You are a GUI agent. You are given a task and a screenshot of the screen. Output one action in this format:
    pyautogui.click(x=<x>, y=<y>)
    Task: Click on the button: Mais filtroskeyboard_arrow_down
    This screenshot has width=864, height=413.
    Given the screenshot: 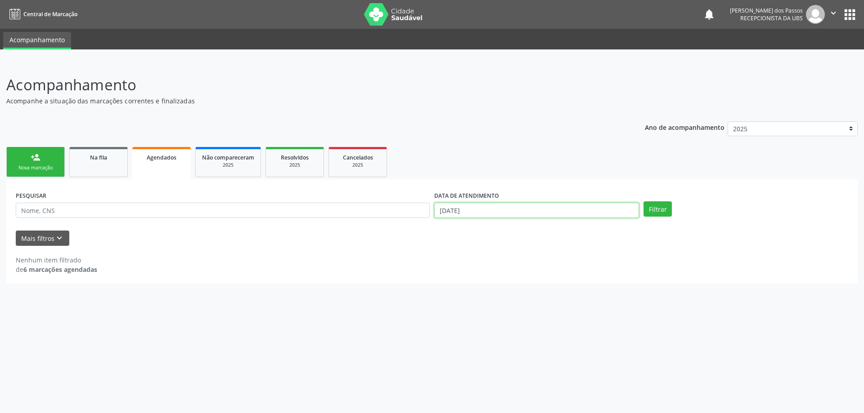 What is the action you would take?
    pyautogui.click(x=42, y=238)
    